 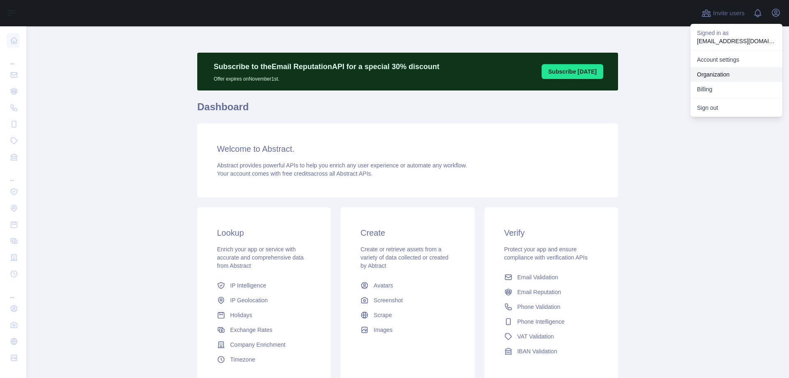 What do you see at coordinates (541, 321) in the screenshot?
I see `span: Phone Intelligence` at bounding box center [541, 321].